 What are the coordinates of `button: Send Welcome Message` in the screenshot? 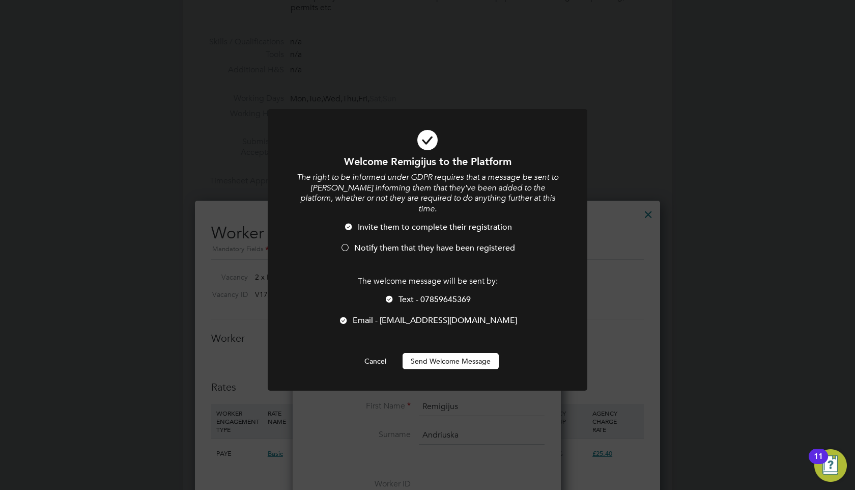 It's located at (451, 361).